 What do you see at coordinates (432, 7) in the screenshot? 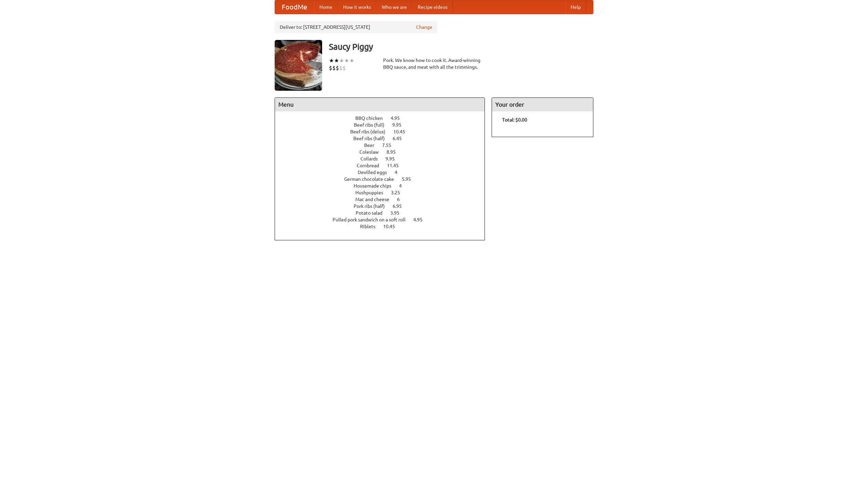
I see `a: Recipe videos` at bounding box center [432, 7].